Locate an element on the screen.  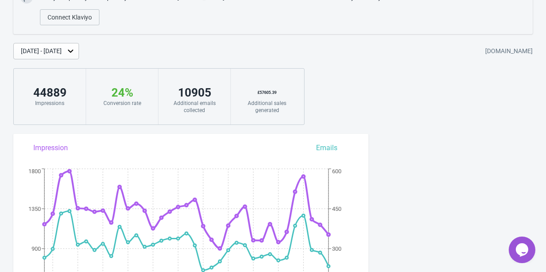
span: Connect Klaviyo is located at coordinates (70, 17).